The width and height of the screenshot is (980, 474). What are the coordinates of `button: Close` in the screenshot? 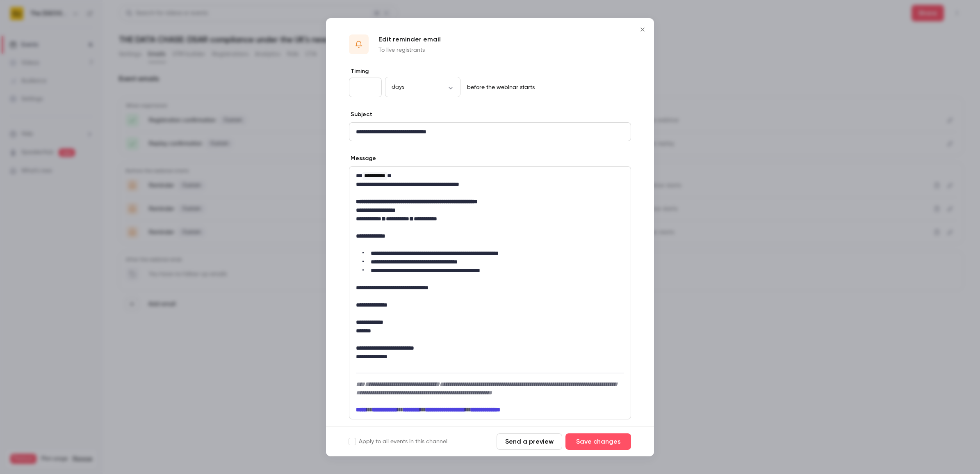 It's located at (643, 30).